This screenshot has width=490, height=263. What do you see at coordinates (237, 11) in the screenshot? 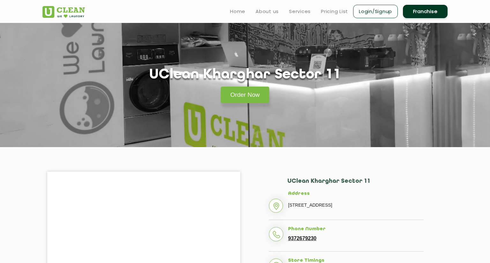
I see `a: Home` at bounding box center [237, 11].